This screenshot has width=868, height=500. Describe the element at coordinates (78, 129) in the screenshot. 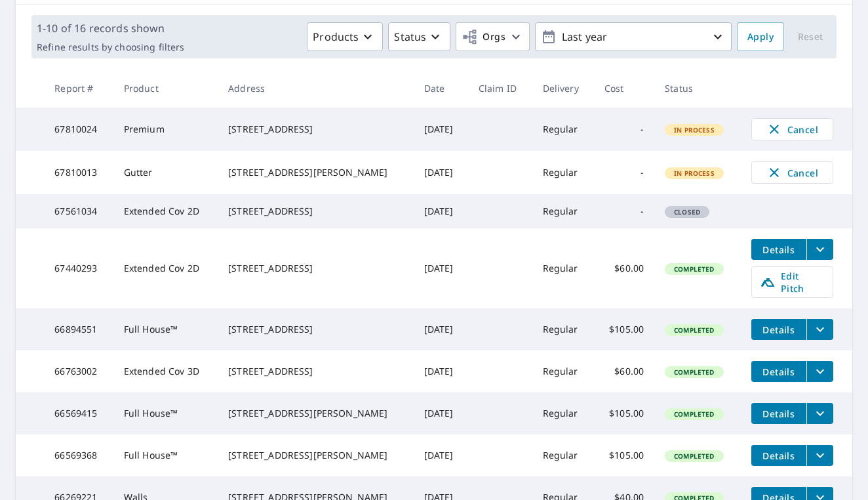

I see `td: 67810024` at that location.